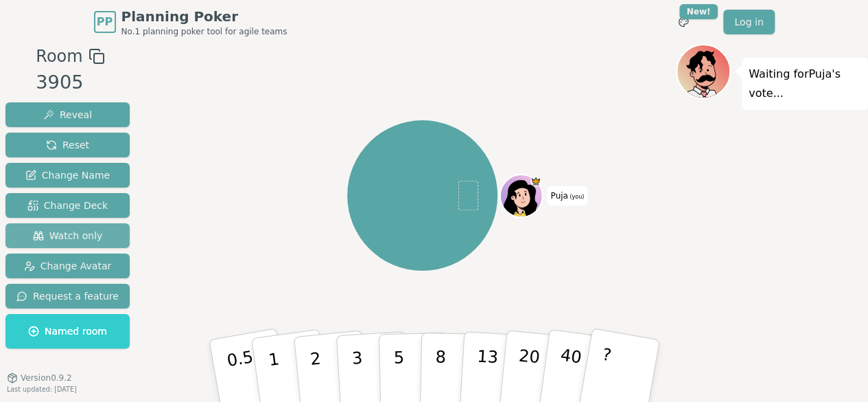  I want to click on button: Watch only, so click(67, 236).